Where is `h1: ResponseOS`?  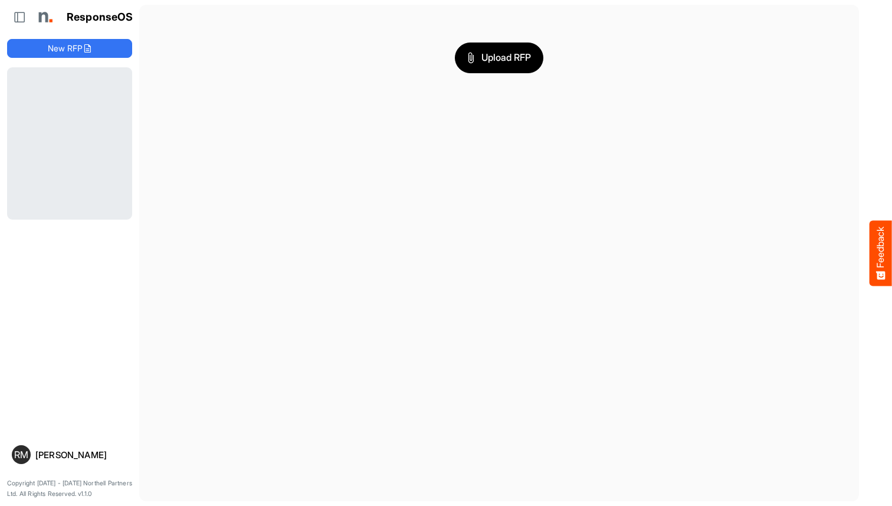
h1: ResponseOS is located at coordinates (100, 17).